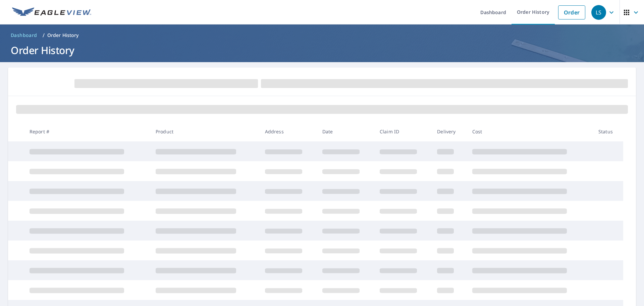  Describe the element at coordinates (345, 131) in the screenshot. I see `th: Date` at that location.